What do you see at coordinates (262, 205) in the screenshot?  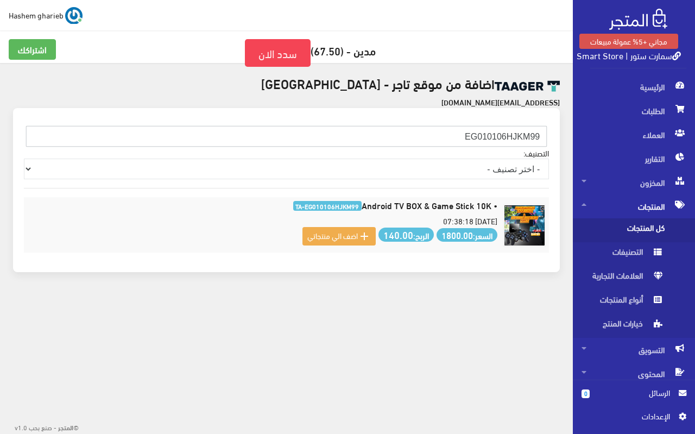 I see `h6: • Android TV BOX & Game Stick 10K` at bounding box center [262, 205].